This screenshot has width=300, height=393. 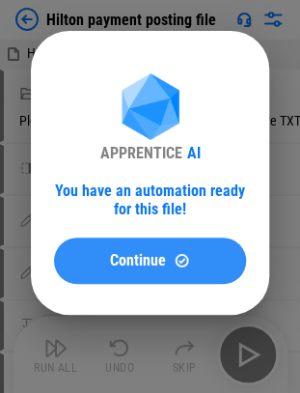 I want to click on button: ContinueContinue, so click(x=150, y=261).